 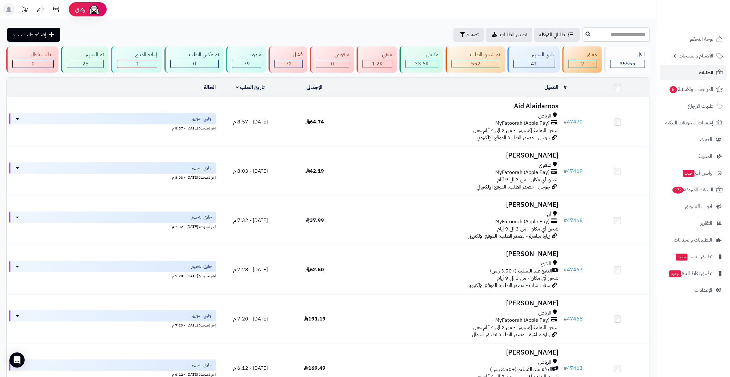 I want to click on a: المدونة, so click(x=693, y=156).